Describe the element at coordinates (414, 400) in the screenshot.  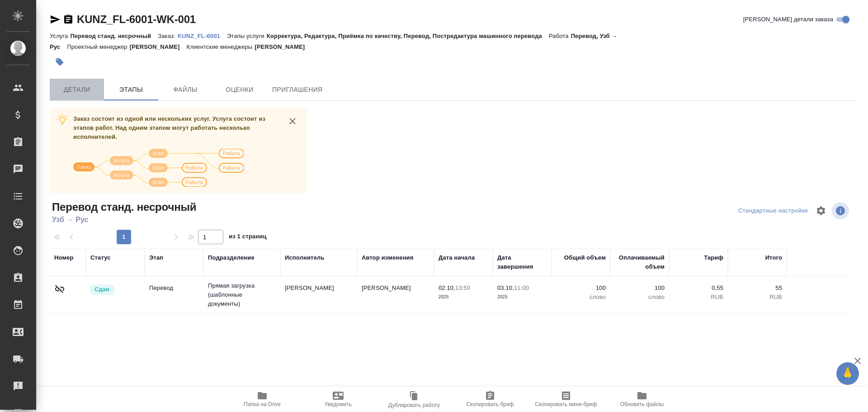
I see `button: Дублировать работу` at that location.